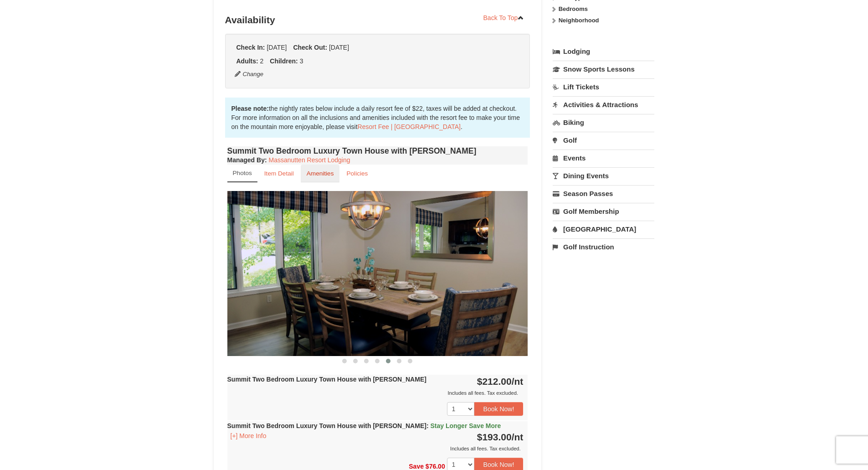 Image resolution: width=868 pixels, height=470 pixels. What do you see at coordinates (499, 409) in the screenshot?
I see `button: Book Now!` at bounding box center [499, 409].